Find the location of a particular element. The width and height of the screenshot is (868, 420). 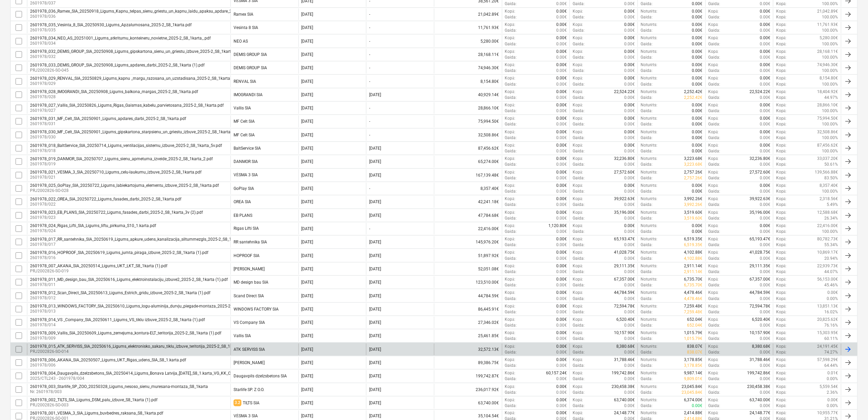

div: Ramex SIA is located at coordinates (243, 14).